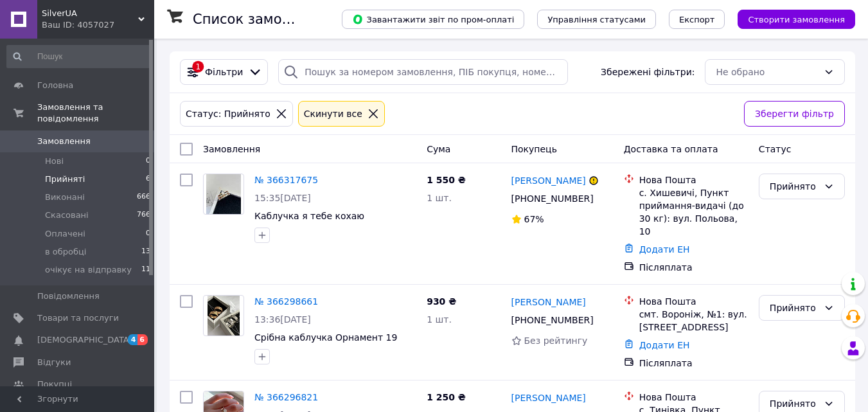  What do you see at coordinates (79, 56) in the screenshot?
I see `input: Пошук` at bounding box center [79, 56].